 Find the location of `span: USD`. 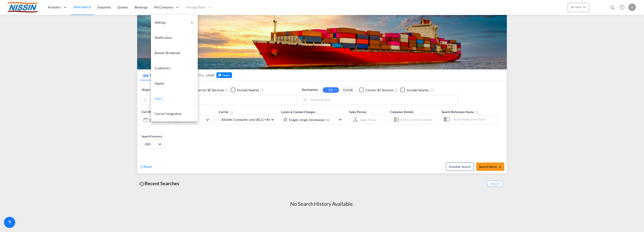

span: USD is located at coordinates (151, 144).